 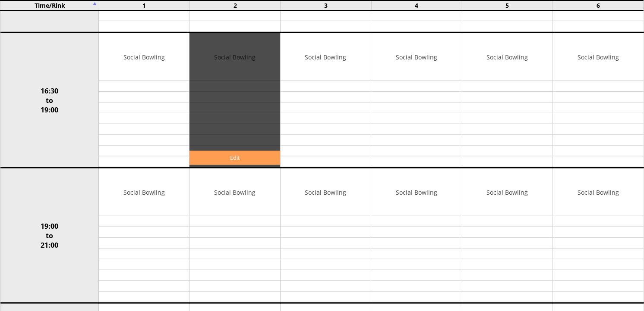 What do you see at coordinates (507, 5) in the screenshot?
I see `td: 5` at bounding box center [507, 5].